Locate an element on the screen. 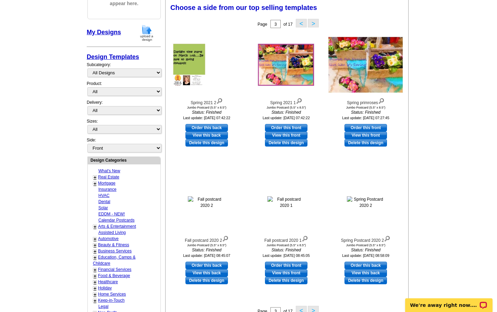 This screenshot has height=312, width=497. a: EDDM - NEW! is located at coordinates (111, 214).